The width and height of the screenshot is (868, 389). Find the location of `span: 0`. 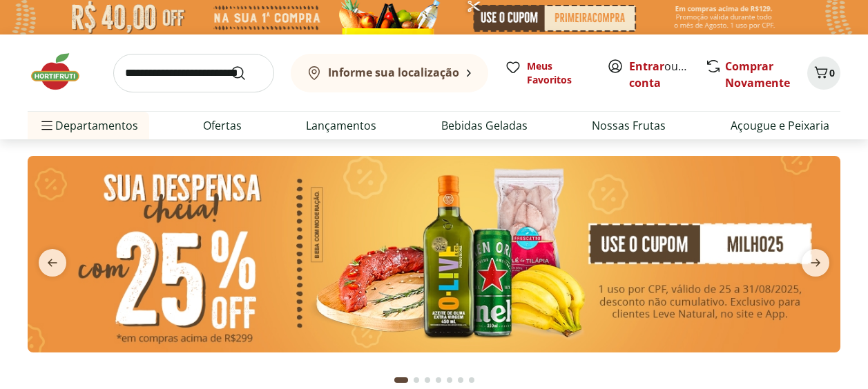

span: 0 is located at coordinates (832, 73).